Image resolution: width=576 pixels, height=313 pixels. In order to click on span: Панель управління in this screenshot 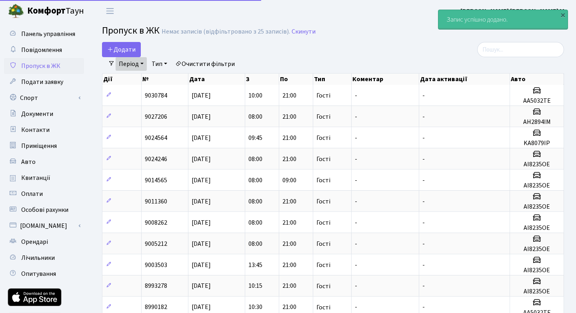, I will do `click(48, 34)`.